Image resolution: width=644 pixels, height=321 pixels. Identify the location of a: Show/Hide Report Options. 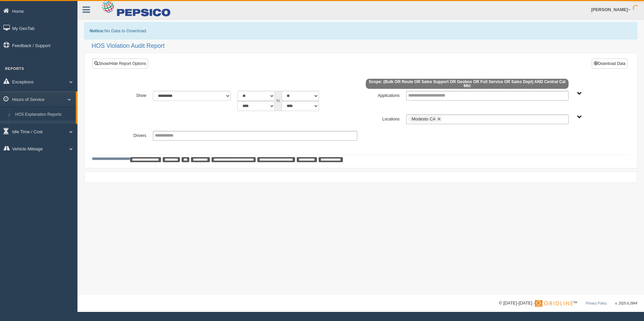
(120, 64).